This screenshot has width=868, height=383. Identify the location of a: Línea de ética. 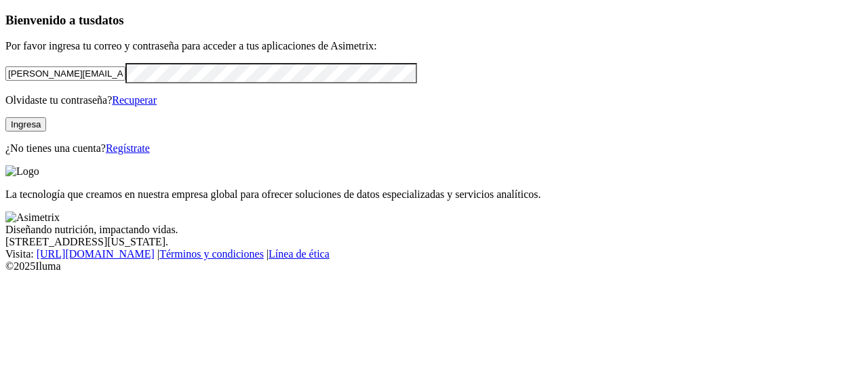
(299, 254).